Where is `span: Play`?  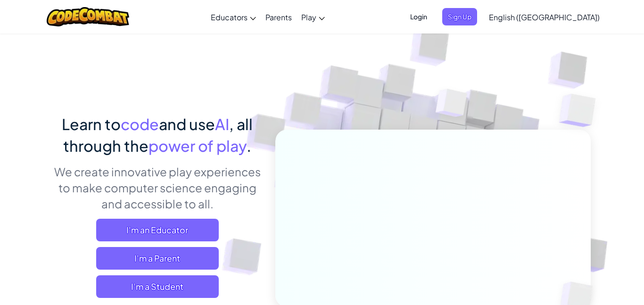
span: Play is located at coordinates (309, 17).